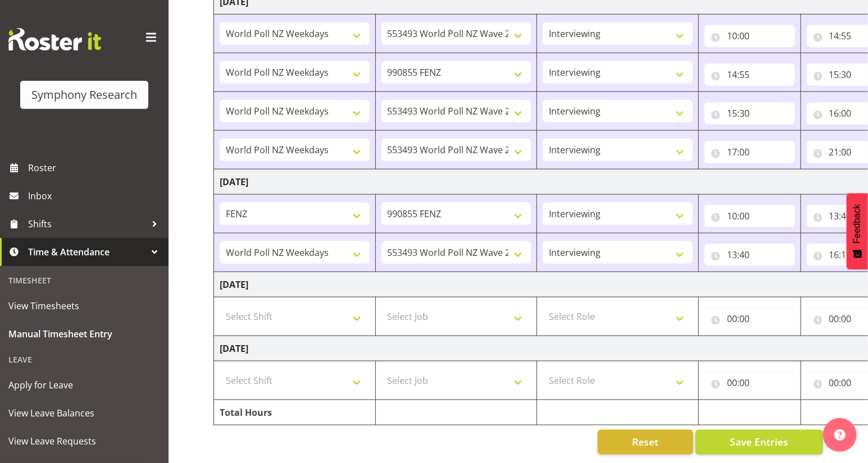 The height and width of the screenshot is (463, 868). Describe the element at coordinates (95, 196) in the screenshot. I see `span: Inbox` at that location.